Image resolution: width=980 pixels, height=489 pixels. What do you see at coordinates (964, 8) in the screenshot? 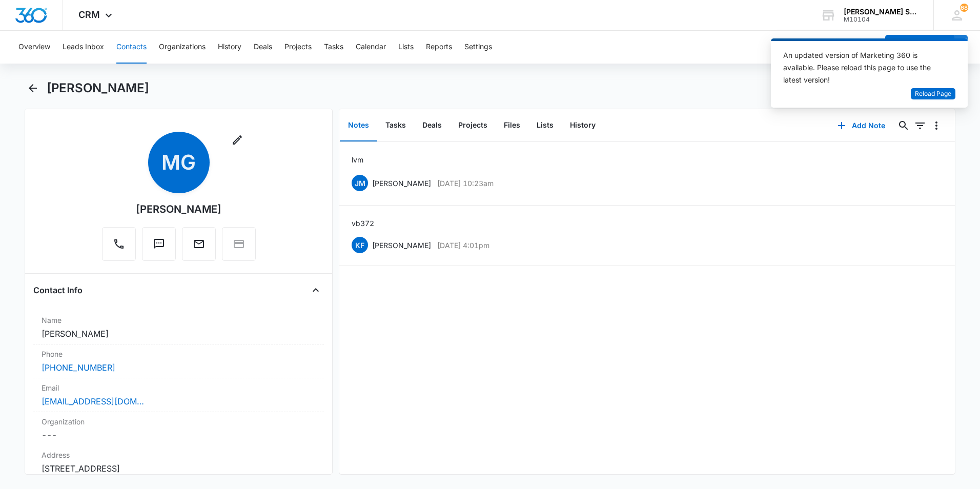
I see `div: notifications count` at bounding box center [964, 8].